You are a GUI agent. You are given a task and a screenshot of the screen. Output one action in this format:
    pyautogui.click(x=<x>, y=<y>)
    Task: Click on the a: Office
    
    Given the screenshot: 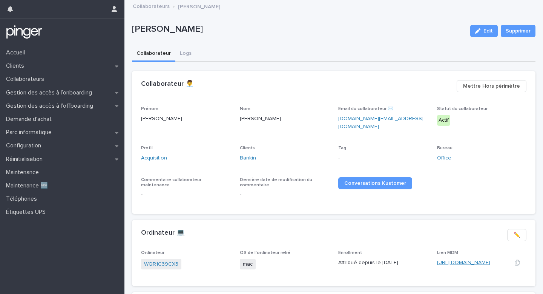 What is the action you would take?
    pyautogui.click(x=444, y=158)
    